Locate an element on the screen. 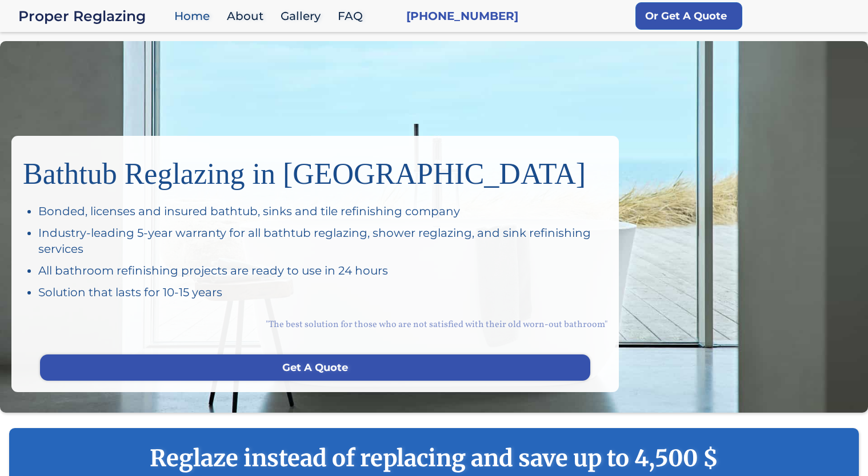 The height and width of the screenshot is (476, 868). div: Industry-leading 5-year warranty for all bathtub reglazing, shower reglazing, and sink refinishin... is located at coordinates (323, 241).